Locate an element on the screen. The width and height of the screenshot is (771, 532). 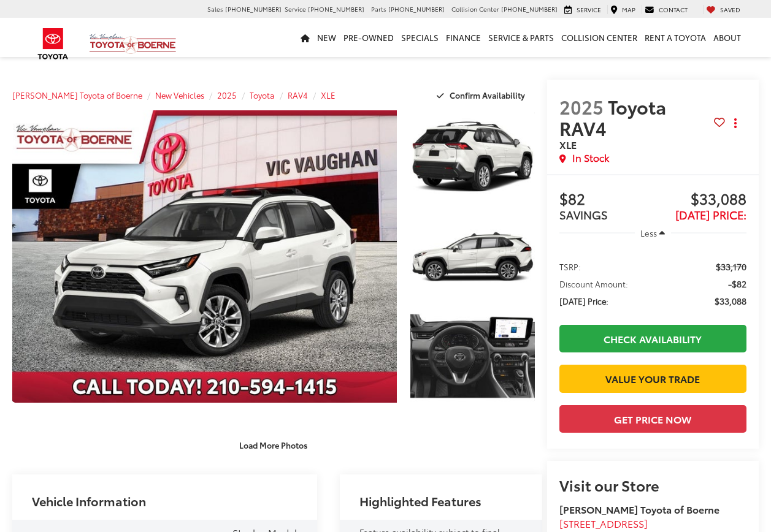
span: dropdown dots is located at coordinates (735, 123).